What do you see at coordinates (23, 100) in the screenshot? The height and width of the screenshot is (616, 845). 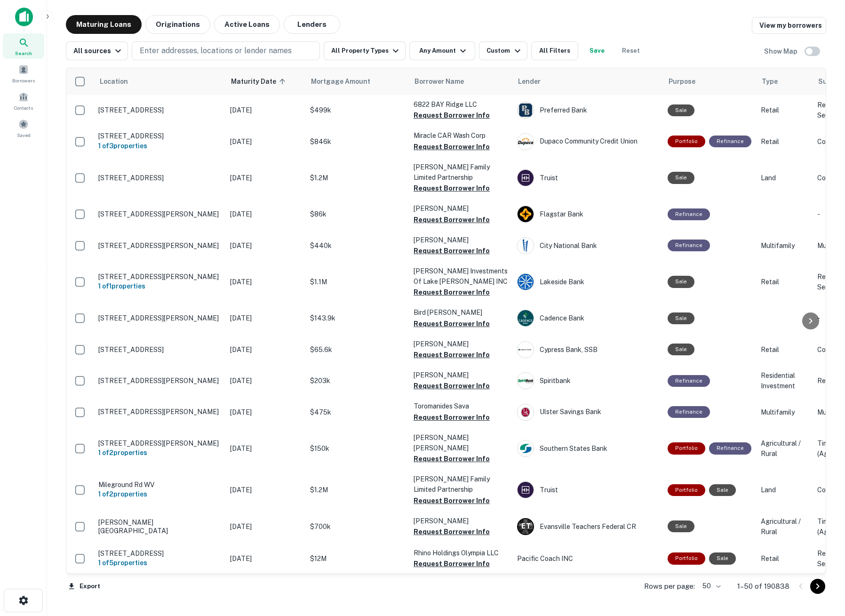 I see `a: Contacts` at bounding box center [23, 100].